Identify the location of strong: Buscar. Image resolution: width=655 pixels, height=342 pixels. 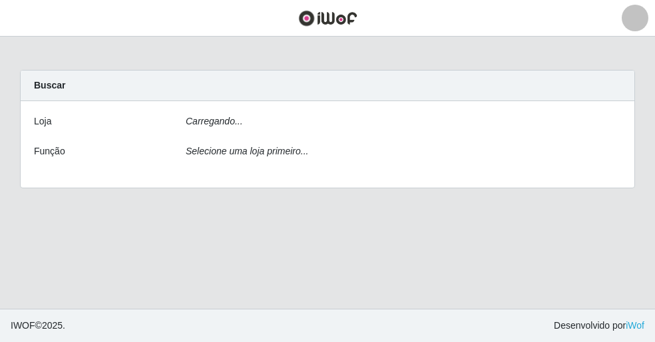
(49, 85).